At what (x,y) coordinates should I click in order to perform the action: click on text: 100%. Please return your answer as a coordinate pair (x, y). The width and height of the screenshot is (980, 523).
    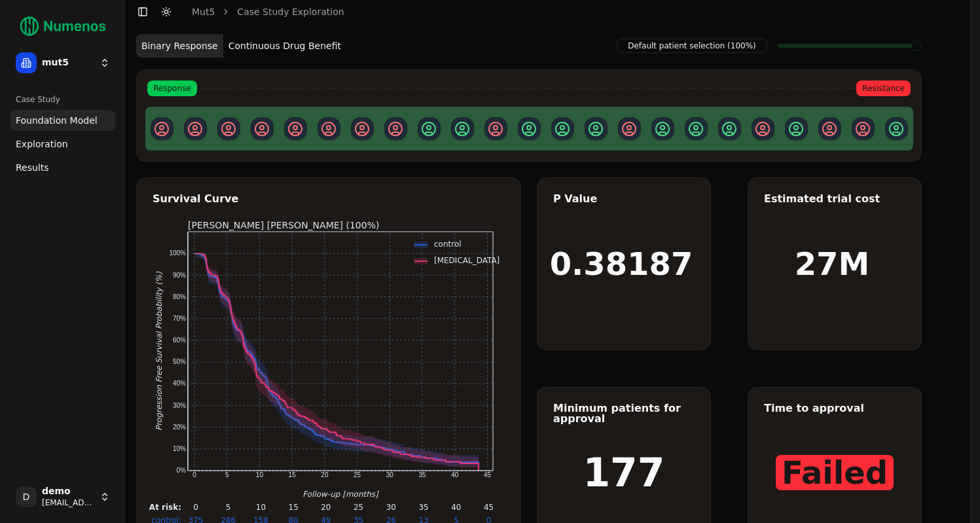
    Looking at the image, I should click on (178, 253).